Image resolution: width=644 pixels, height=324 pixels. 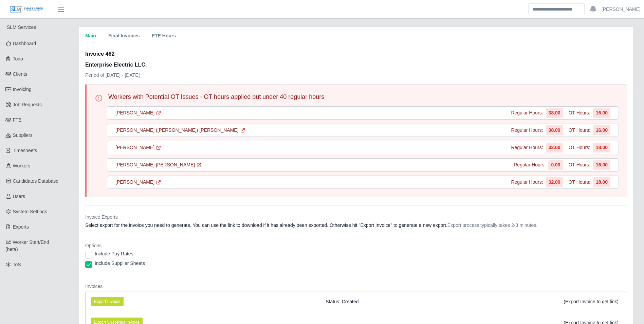 What do you see at coordinates (25, 150) in the screenshot?
I see `span: Timesheets` at bounding box center [25, 150].